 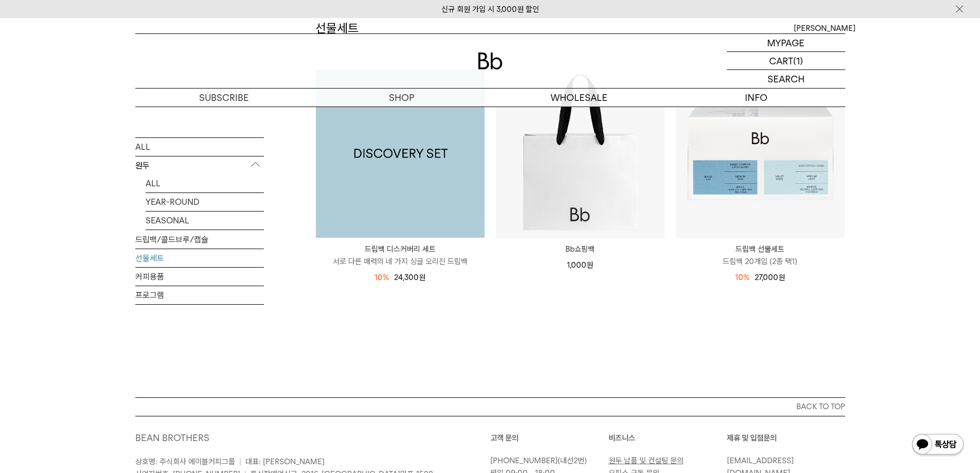 I want to click on a: BEAN BROTHERS, so click(x=172, y=437).